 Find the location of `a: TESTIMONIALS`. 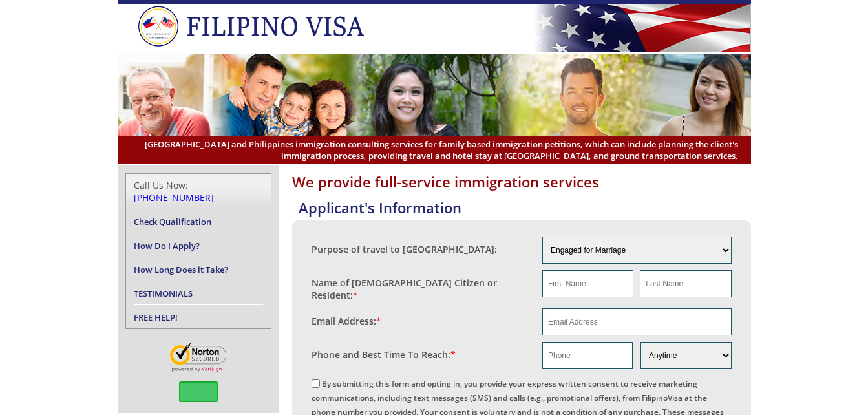

a: TESTIMONIALS is located at coordinates (163, 293).